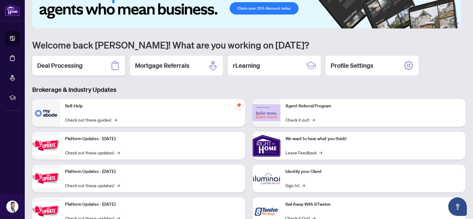  Describe the element at coordinates (249, 90) in the screenshot. I see `h3: Brokerage & Industry Updates` at that location.